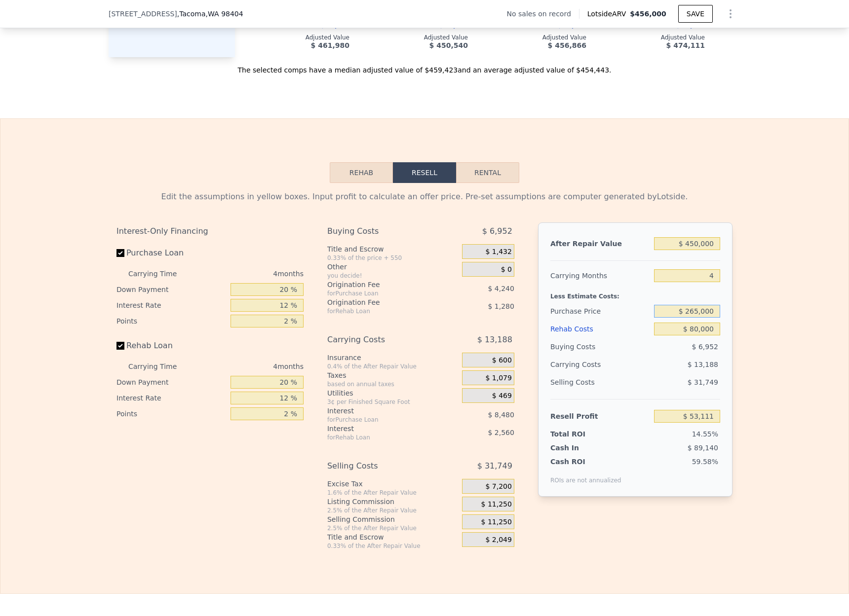  What do you see at coordinates (488, 173) in the screenshot?
I see `button: Rental` at bounding box center [488, 173].